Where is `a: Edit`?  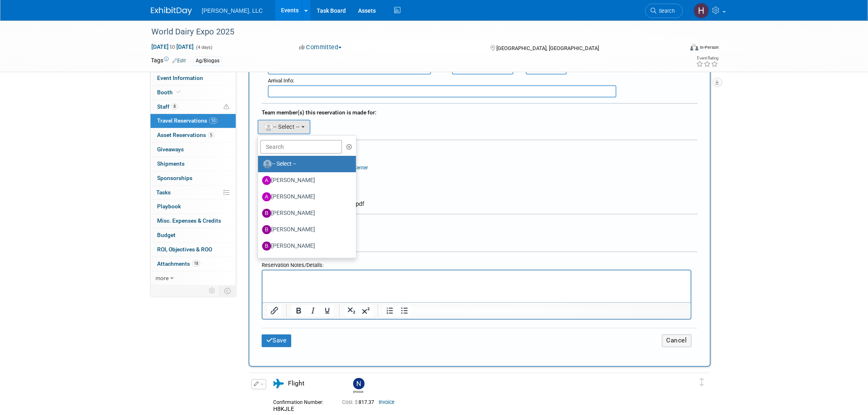
a: Edit is located at coordinates (179, 61).